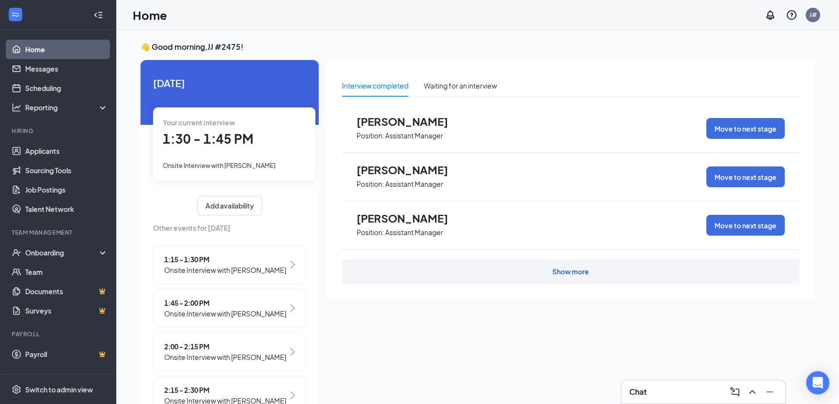 The width and height of the screenshot is (839, 404). What do you see at coordinates (66, 151) in the screenshot?
I see `a: Applicants` at bounding box center [66, 151].